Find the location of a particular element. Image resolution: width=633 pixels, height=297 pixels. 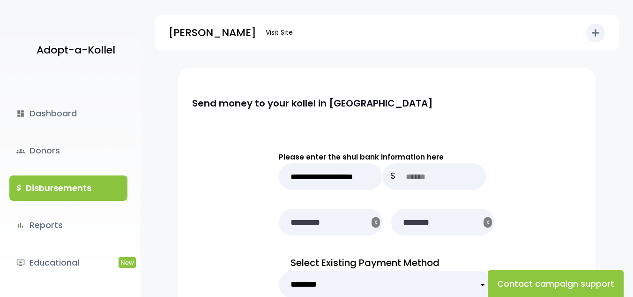

a: groupsDonors is located at coordinates (68, 150).